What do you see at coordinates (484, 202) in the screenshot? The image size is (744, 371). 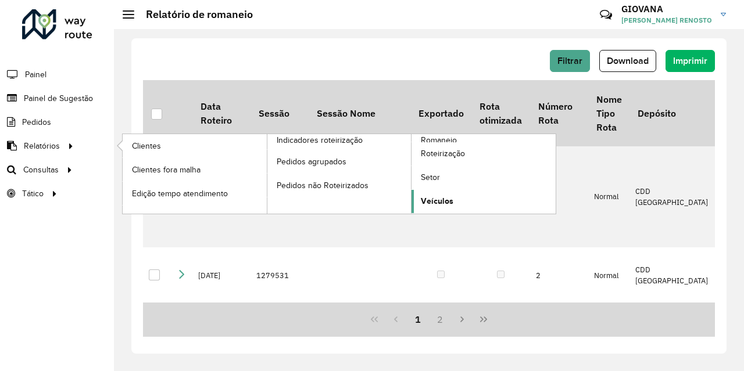 I see `a: Veículos` at bounding box center [484, 202].